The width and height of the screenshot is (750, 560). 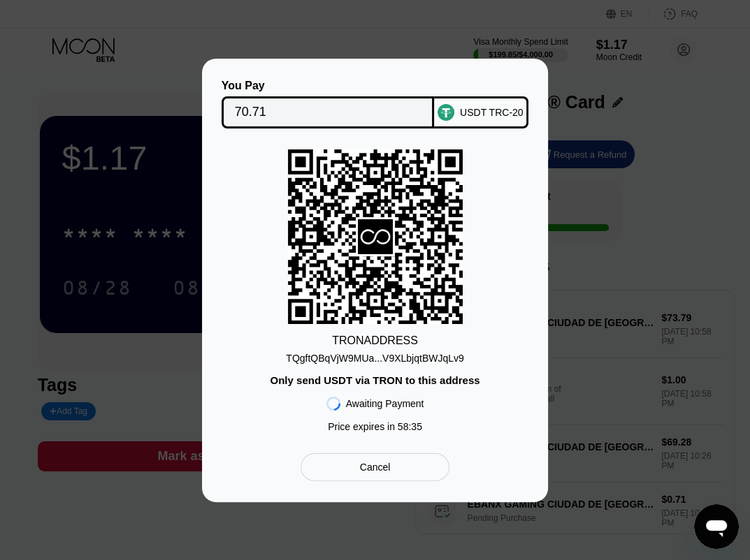 What do you see at coordinates (375, 104) in the screenshot?
I see `div: You PayUSDT TRC-20` at bounding box center [375, 104].